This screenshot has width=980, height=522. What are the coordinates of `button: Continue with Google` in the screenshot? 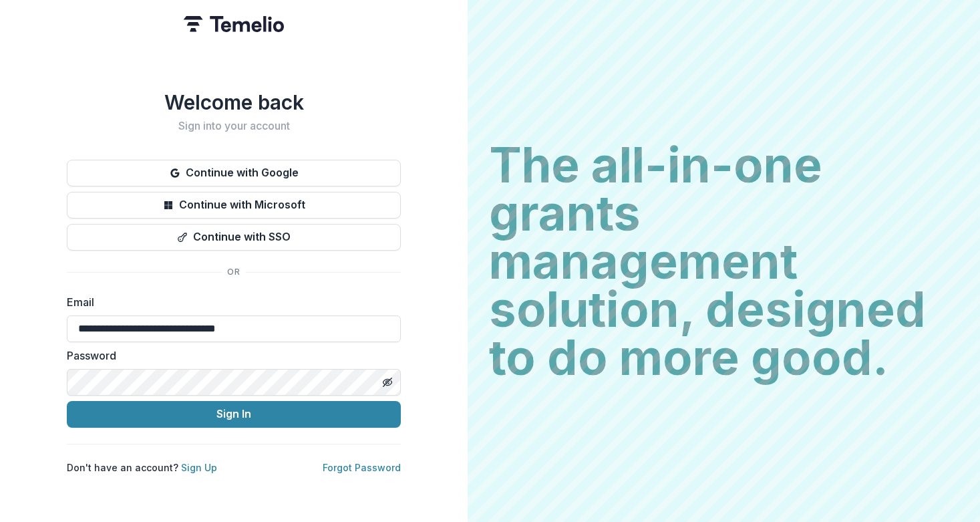 It's located at (234, 174).